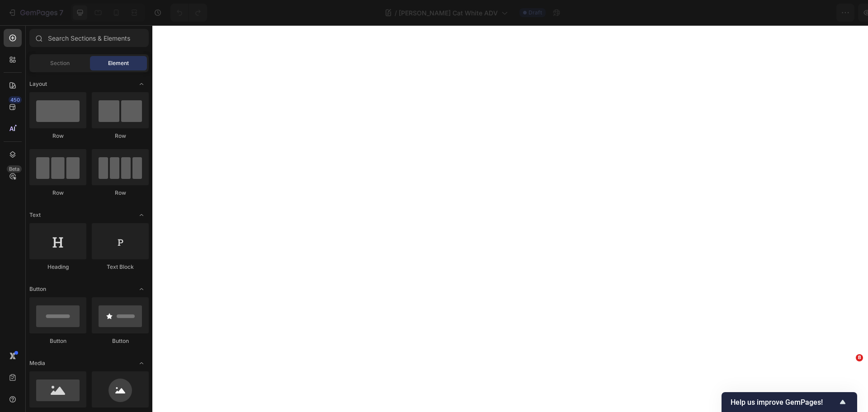 This screenshot has height=412, width=868. Describe the element at coordinates (121, 267) in the screenshot. I see `div: Text Block` at that location.